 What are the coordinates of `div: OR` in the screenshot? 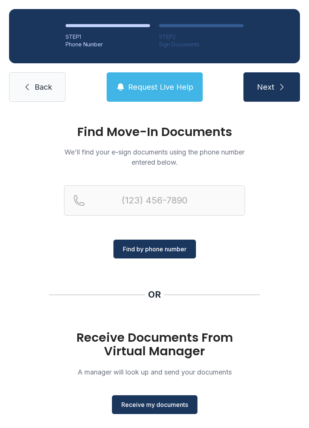 It's located at (154, 294).